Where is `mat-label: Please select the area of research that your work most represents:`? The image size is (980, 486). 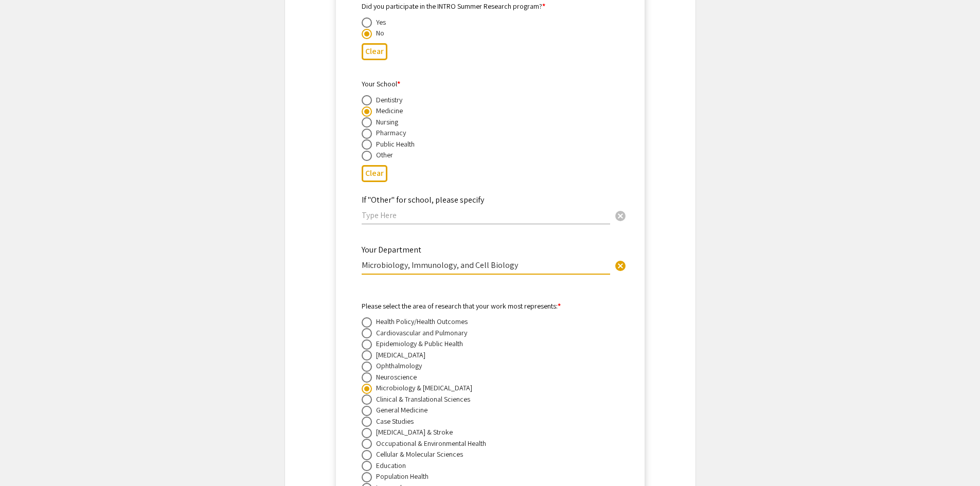 mat-label: Please select the area of research that your work most represents: is located at coordinates (461, 306).